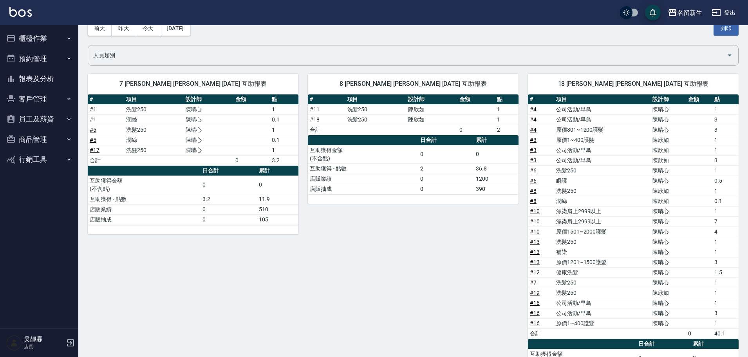 Image resolution: width=748 pixels, height=357 pixels. What do you see at coordinates (413, 115) in the screenshot?
I see `table: a dense table` at bounding box center [413, 115].